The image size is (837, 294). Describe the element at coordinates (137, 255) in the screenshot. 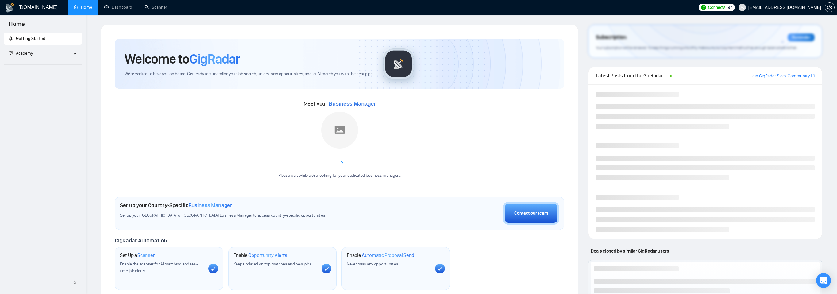

I see `h1: Set Up a` at that location.